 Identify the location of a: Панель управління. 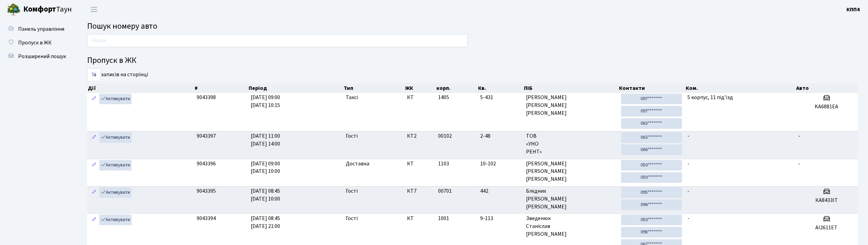
(37, 29).